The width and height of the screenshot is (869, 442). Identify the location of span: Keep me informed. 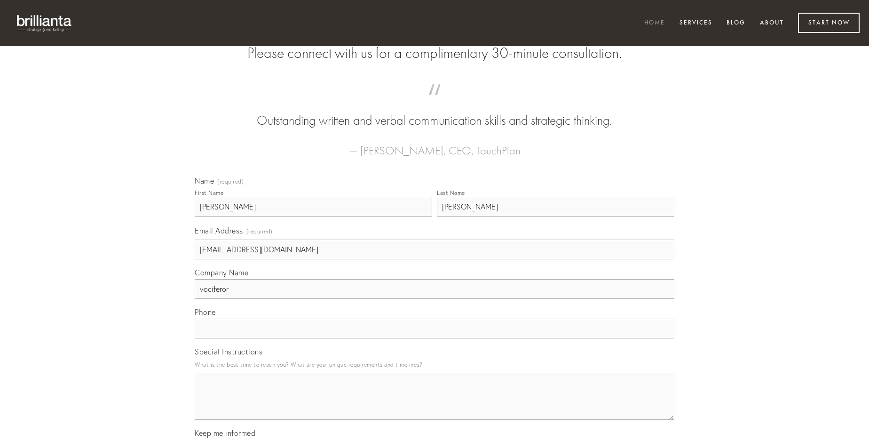
(225, 433).